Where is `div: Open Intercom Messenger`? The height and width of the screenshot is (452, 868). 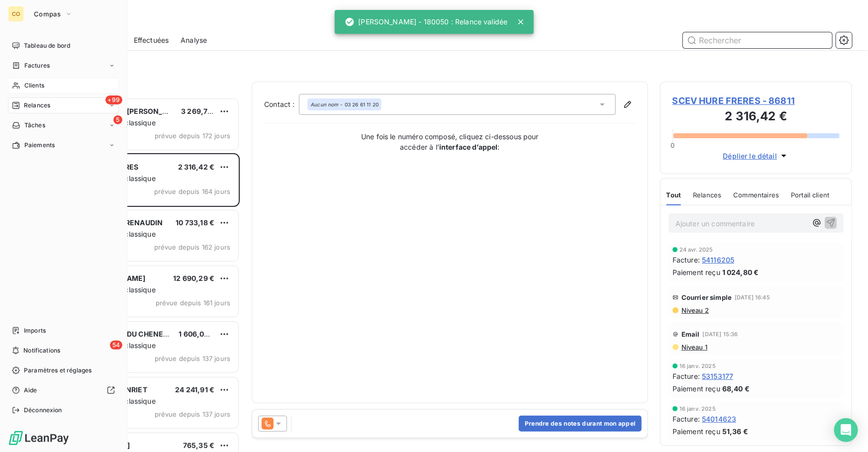 div: Open Intercom Messenger is located at coordinates (847, 430).